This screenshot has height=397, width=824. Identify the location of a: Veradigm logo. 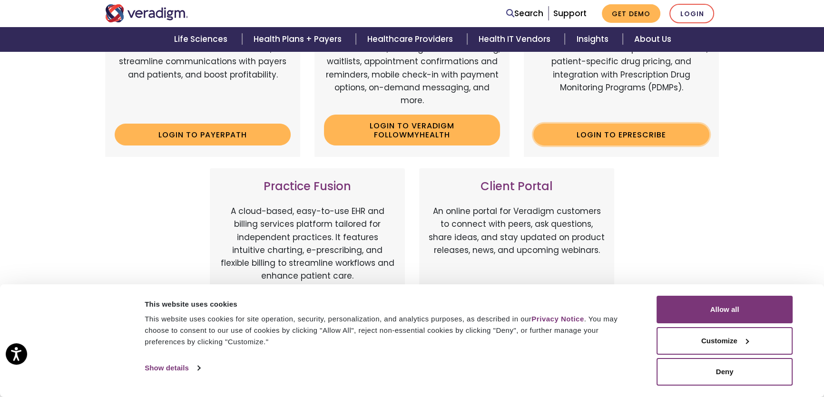
(146, 13).